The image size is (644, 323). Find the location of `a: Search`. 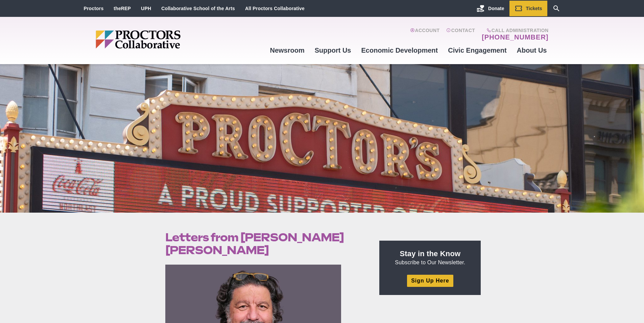

a: Search is located at coordinates (556, 8).